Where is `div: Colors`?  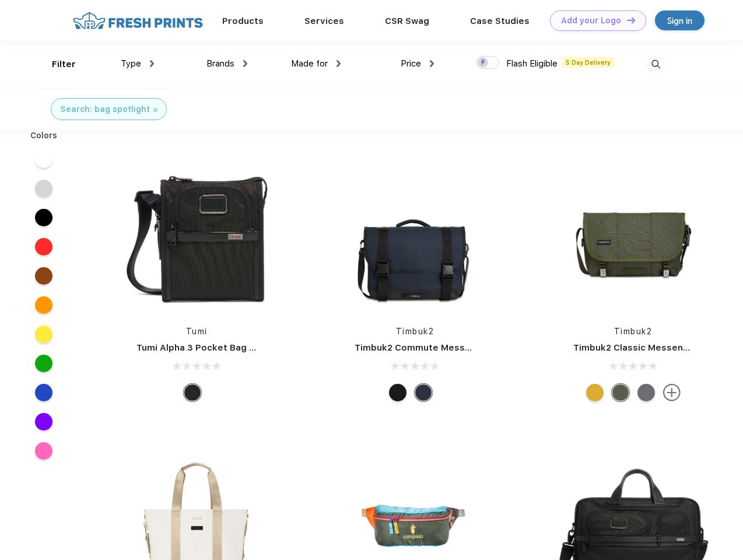 div: Colors is located at coordinates (44, 135).